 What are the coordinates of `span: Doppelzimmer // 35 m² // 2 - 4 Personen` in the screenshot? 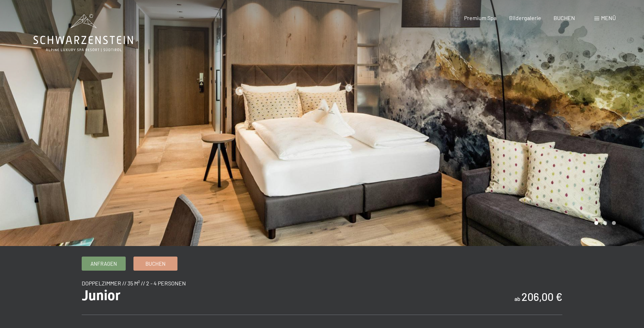 It's located at (134, 283).